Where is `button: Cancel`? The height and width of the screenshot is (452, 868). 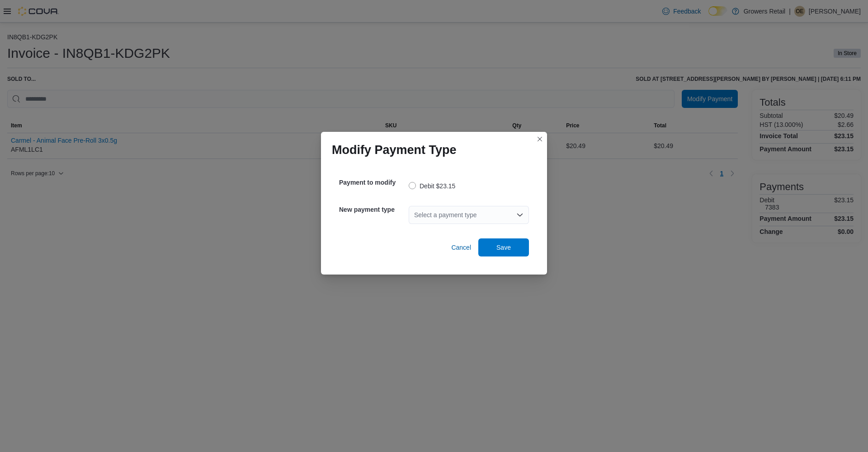 button: Cancel is located at coordinates (461, 247).